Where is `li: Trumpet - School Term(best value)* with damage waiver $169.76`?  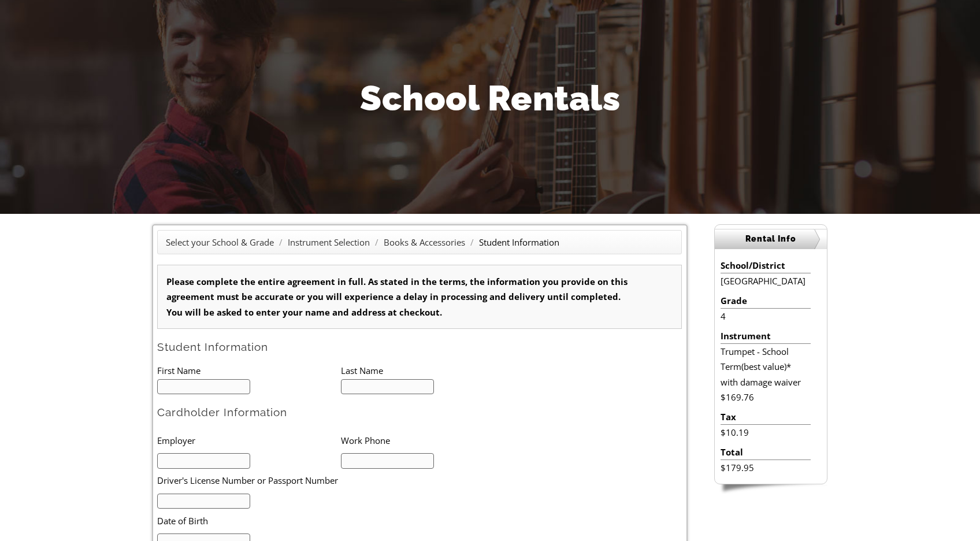 li: Trumpet - School Term(best value)* with damage waiver $169.76 is located at coordinates (765, 374).